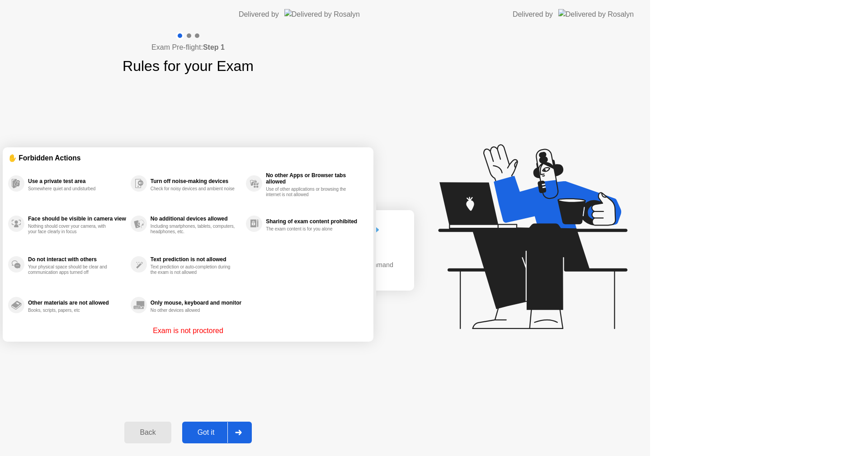  I want to click on div: Only mouse, keyboard and monitor, so click(195, 302).